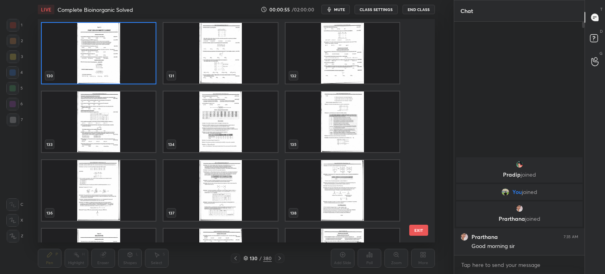  What do you see at coordinates (15, 236) in the screenshot?
I see `div: Z` at bounding box center [15, 236].